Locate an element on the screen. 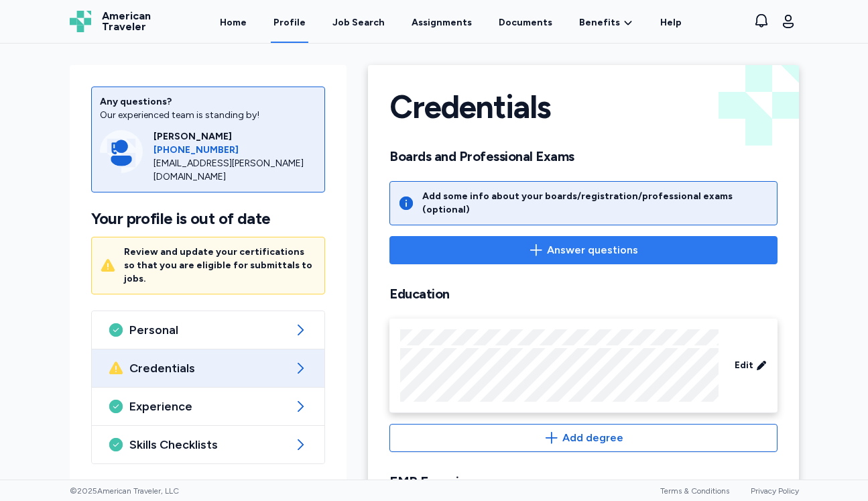 The width and height of the screenshot is (868, 501). h1: Credentials is located at coordinates (470, 107).